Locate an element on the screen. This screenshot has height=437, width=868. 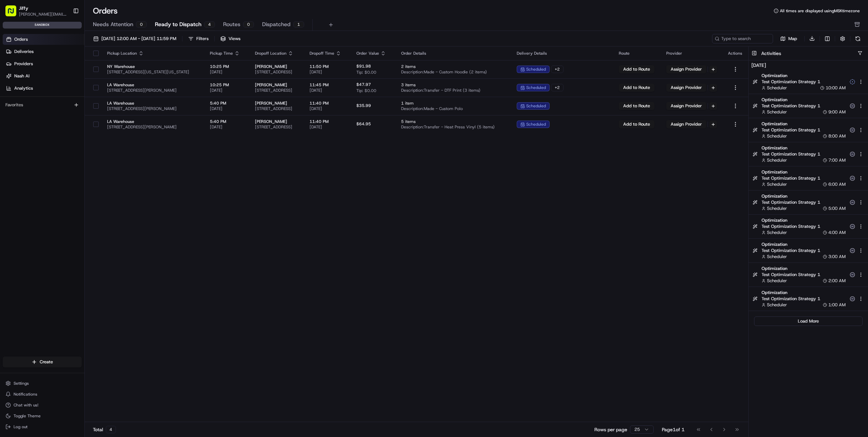
button: Settings is located at coordinates (42, 383).